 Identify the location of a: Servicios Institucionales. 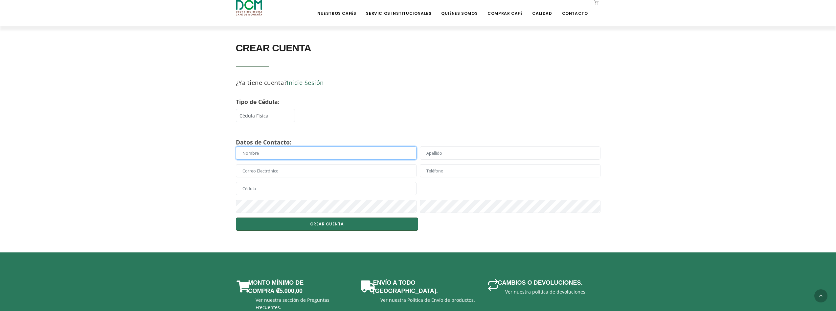
(399, 8).